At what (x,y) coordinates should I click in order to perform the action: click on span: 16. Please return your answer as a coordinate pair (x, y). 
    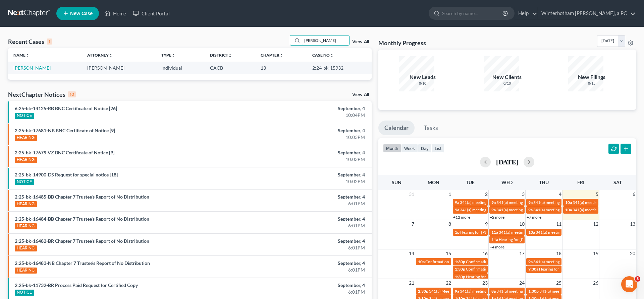
    Looking at the image, I should click on (485, 254).